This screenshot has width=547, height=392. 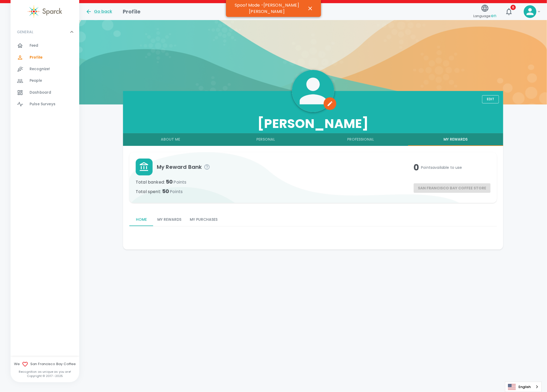 What do you see at coordinates (485, 11) in the screenshot?
I see `button: Language:en` at bounding box center [485, 11].